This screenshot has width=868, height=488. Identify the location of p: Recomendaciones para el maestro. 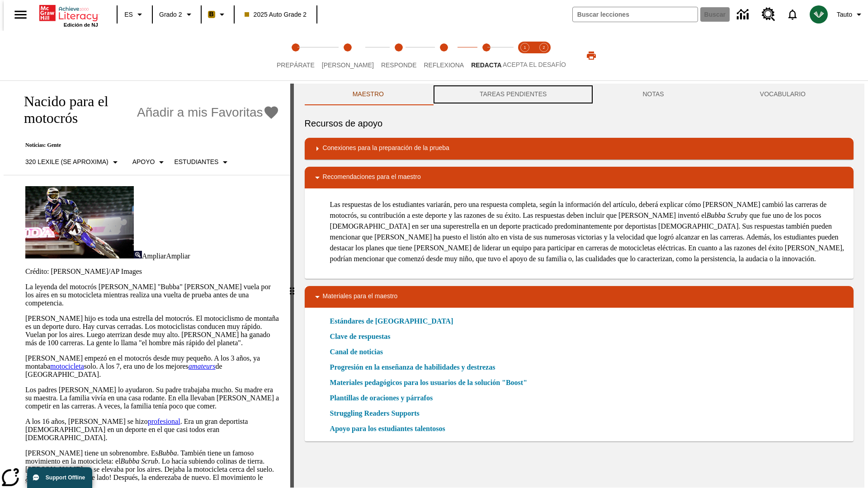
(372, 177).